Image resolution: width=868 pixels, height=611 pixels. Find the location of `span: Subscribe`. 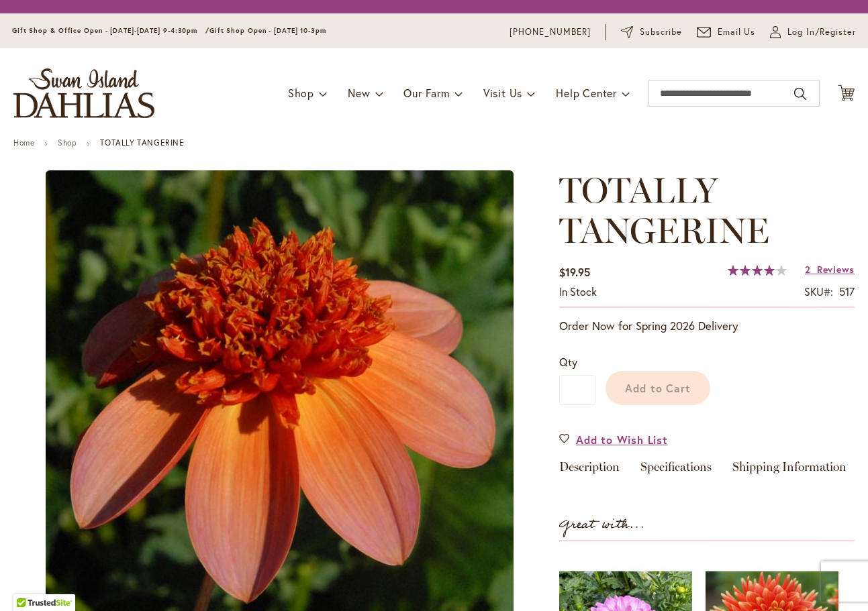

span: Subscribe is located at coordinates (660, 32).